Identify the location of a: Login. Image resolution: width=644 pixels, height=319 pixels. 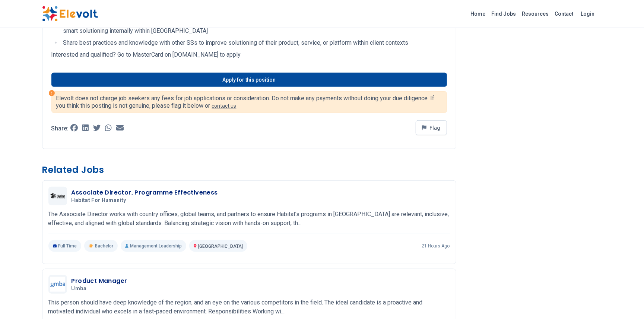
(588, 13).